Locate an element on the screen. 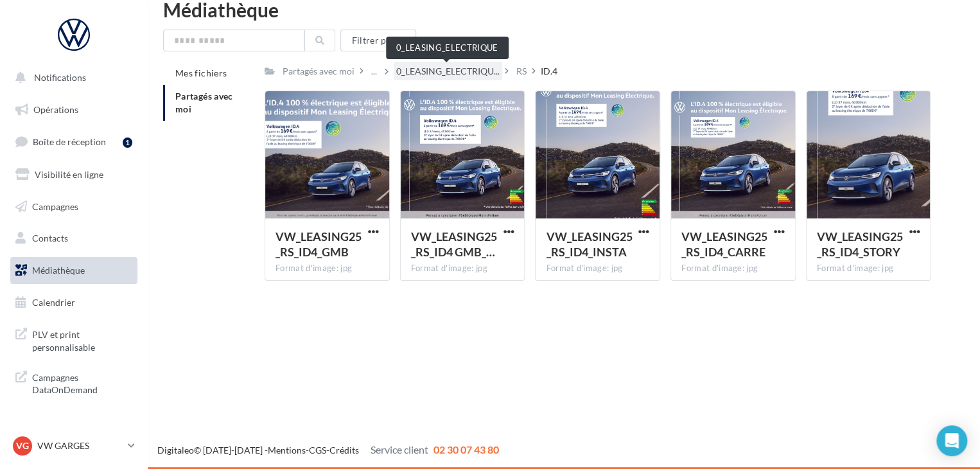 This screenshot has width=980, height=469. div: Partagés avec moi is located at coordinates (319, 71).